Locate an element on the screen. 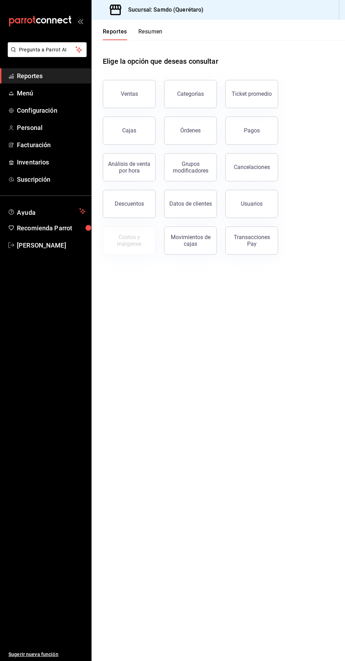 The width and height of the screenshot is (345, 661). span: Reportes is located at coordinates (51, 76).